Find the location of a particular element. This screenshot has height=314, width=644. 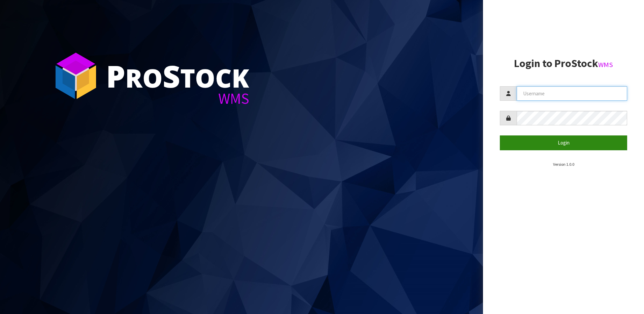

button: Login is located at coordinates (564, 142).